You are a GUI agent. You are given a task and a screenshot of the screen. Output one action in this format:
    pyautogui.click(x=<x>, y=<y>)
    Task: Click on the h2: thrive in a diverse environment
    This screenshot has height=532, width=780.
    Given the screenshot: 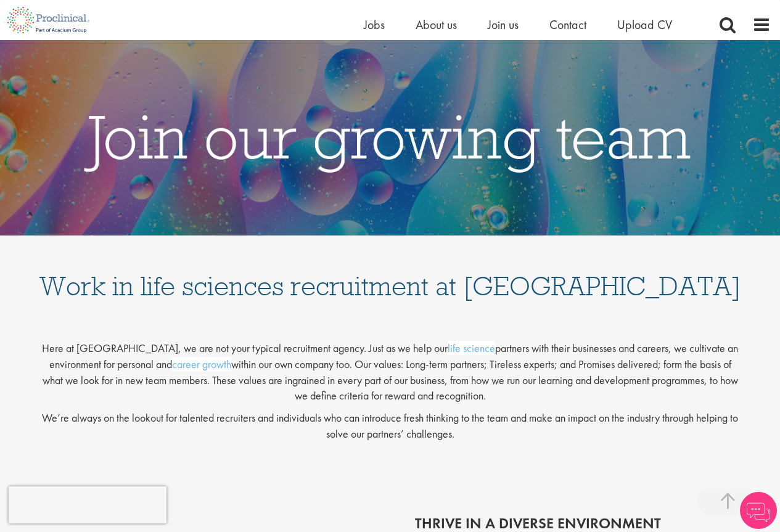 What is the action you would take?
    pyautogui.click(x=578, y=523)
    